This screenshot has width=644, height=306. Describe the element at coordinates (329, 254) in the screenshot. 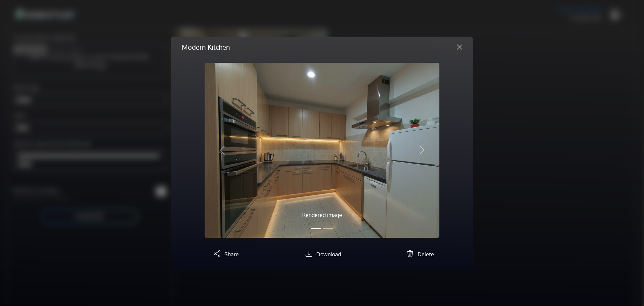

I see `span: Download` at that location.